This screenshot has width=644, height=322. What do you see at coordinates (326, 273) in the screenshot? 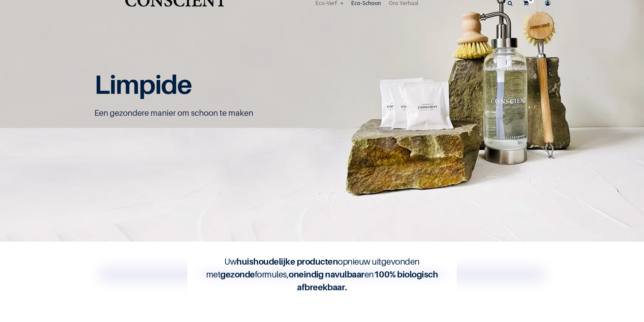
I see `b: oneindig navulbaar` at bounding box center [326, 273].